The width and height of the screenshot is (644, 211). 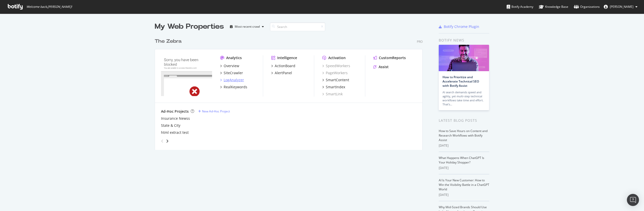 I want to click on div: html extract test, so click(x=175, y=133).